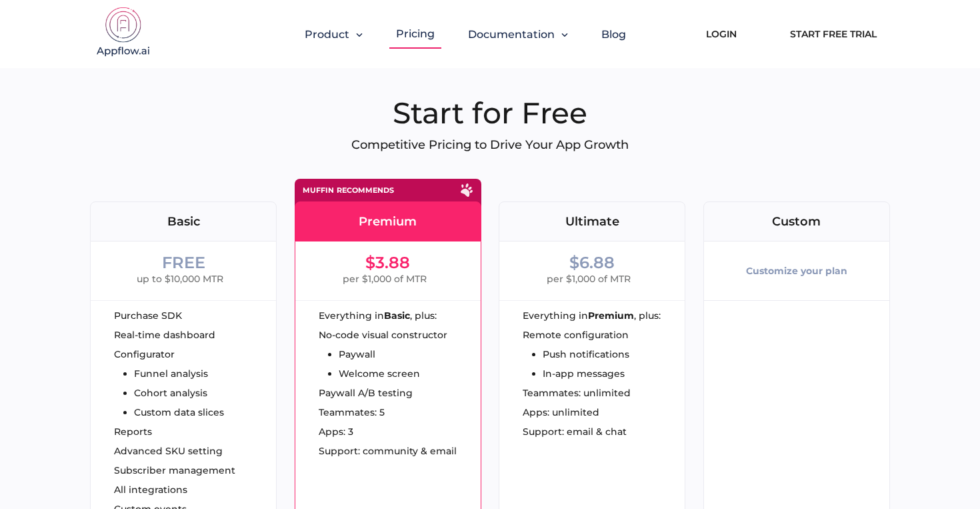 The height and width of the screenshot is (509, 980). What do you see at coordinates (592, 263) in the screenshot?
I see `div: $6.88` at bounding box center [592, 263].